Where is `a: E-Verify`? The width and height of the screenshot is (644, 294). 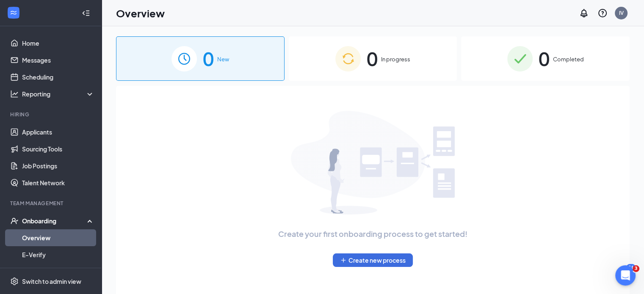 a: E-Verify is located at coordinates (58, 255).